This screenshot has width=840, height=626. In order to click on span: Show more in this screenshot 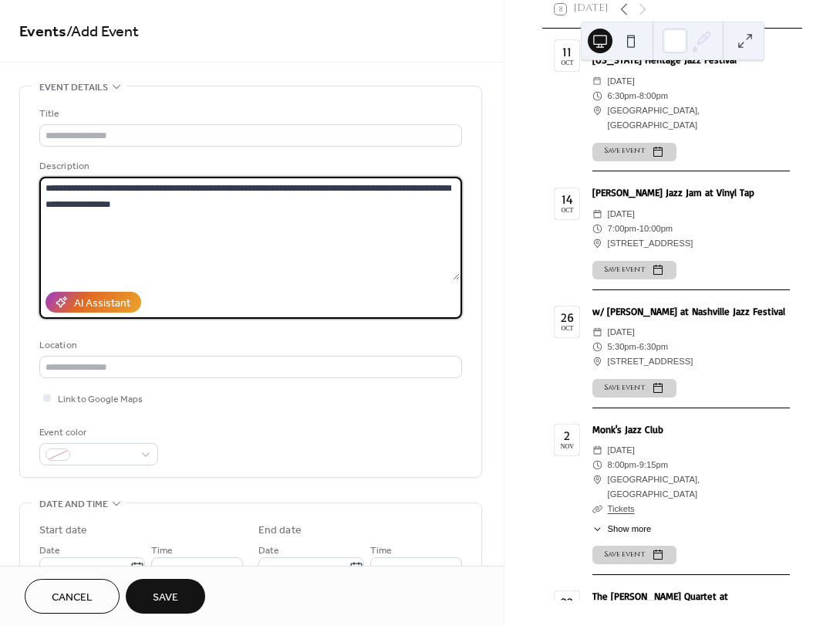, I will do `click(630, 528)`.